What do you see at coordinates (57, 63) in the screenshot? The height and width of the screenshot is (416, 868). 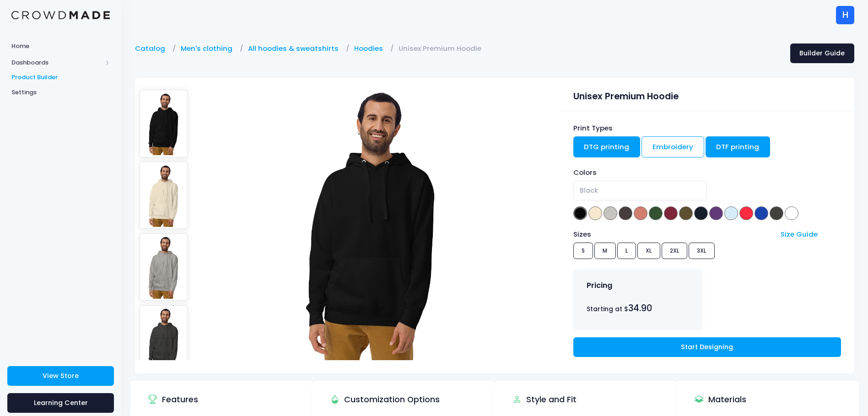 I see `span: Dashboards` at bounding box center [57, 63].